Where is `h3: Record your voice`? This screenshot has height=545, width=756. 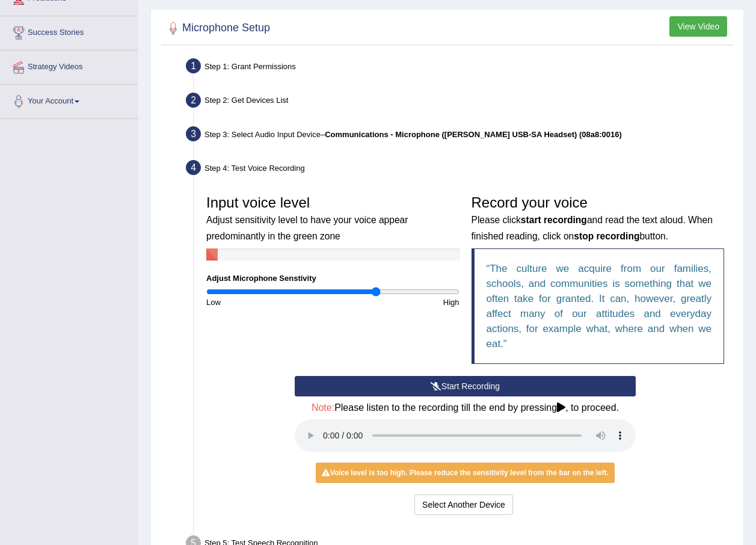 h3: Record your voice is located at coordinates (598, 218).